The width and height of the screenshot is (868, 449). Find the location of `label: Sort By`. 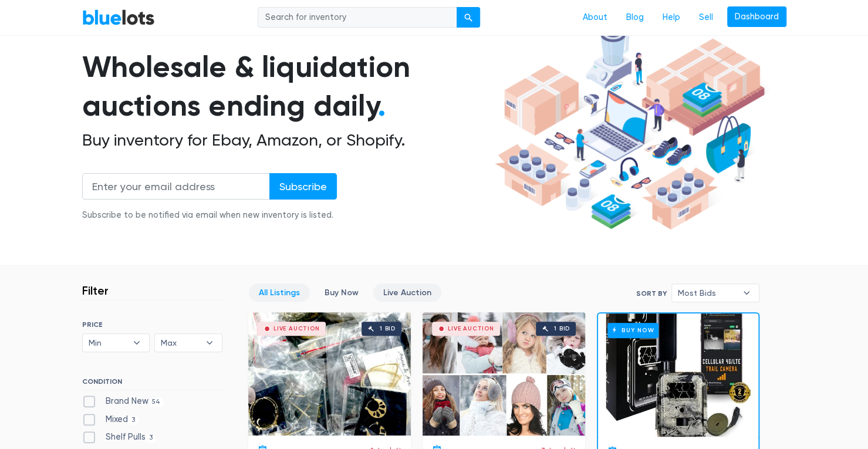

label: Sort By is located at coordinates (651, 293).